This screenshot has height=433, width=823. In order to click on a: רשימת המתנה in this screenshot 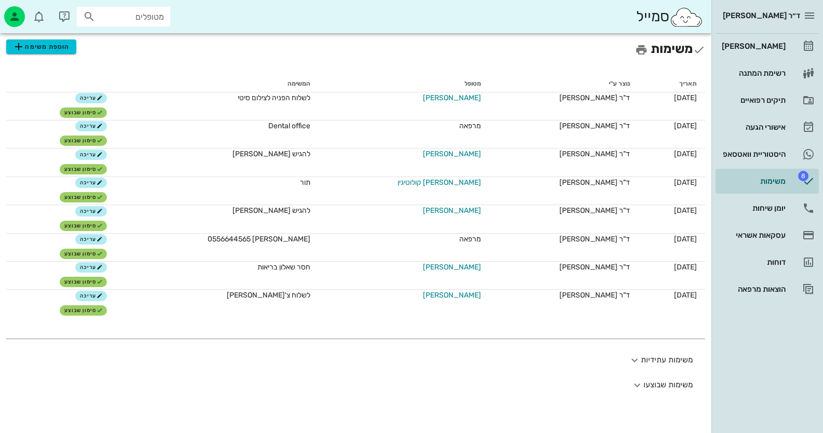, I will do `click(767, 73)`.